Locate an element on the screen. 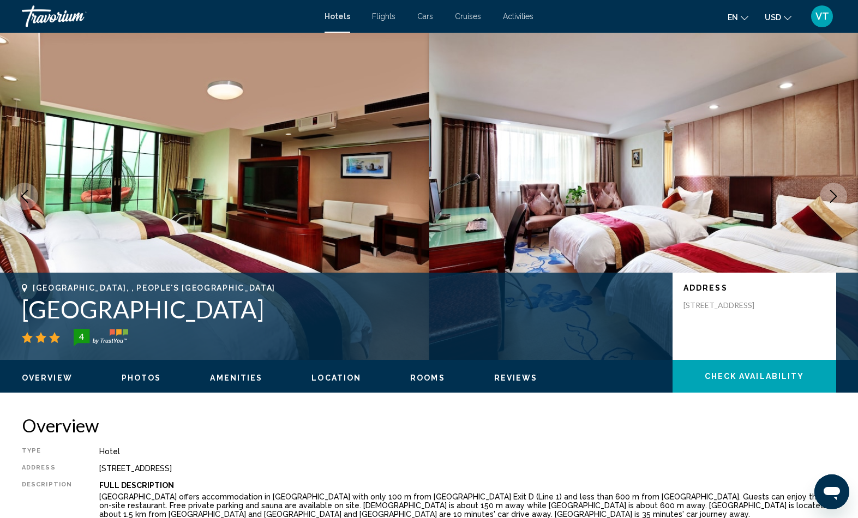 The width and height of the screenshot is (858, 518). button: Reviews is located at coordinates (516, 378).